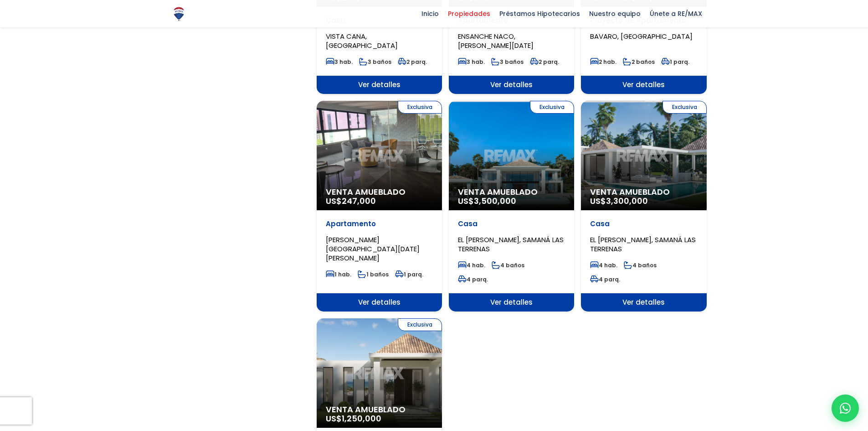 The image size is (868, 431). I want to click on span: 2 baños, so click(639, 61).